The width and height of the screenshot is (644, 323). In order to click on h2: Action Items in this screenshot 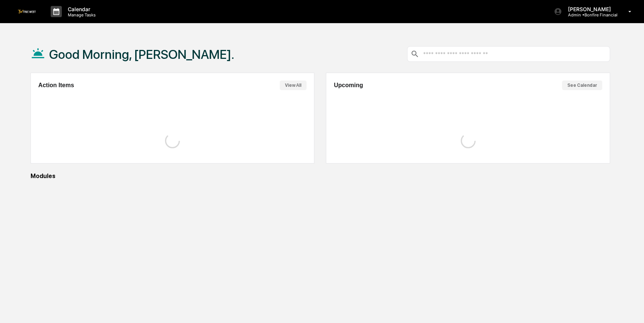, I will do `click(56, 85)`.